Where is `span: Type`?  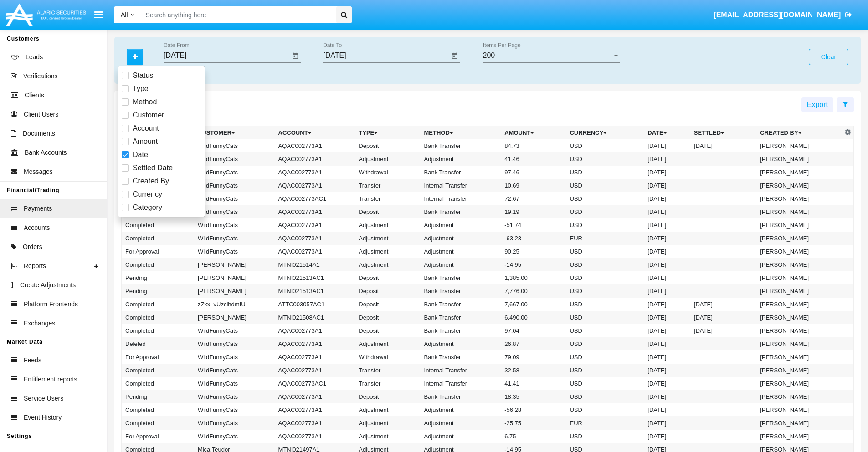
span: Type is located at coordinates (141, 88).